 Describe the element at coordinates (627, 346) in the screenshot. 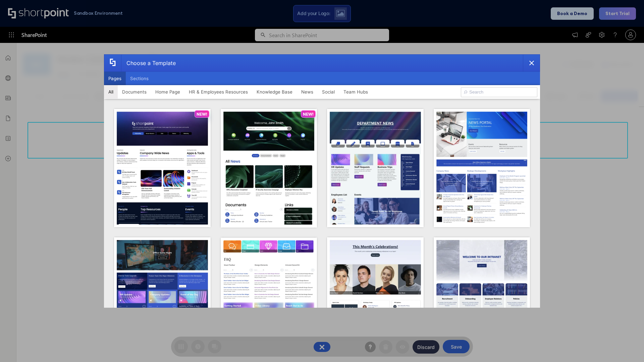

I see `div: Chat Widget` at that location.